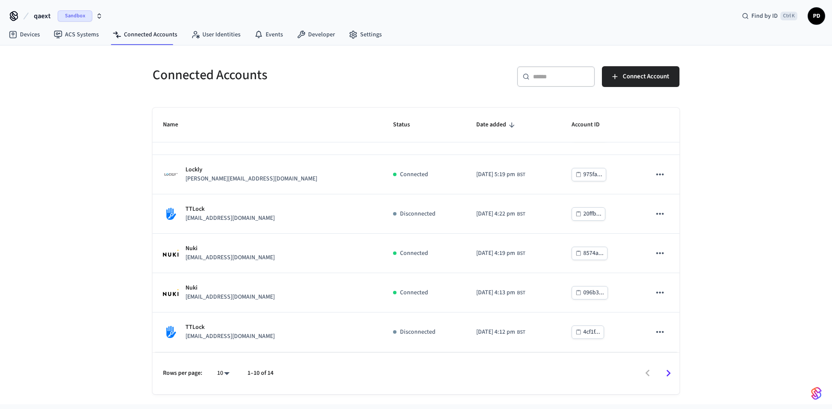 The image size is (832, 409). What do you see at coordinates (269, 35) in the screenshot?
I see `a: Events` at bounding box center [269, 35].